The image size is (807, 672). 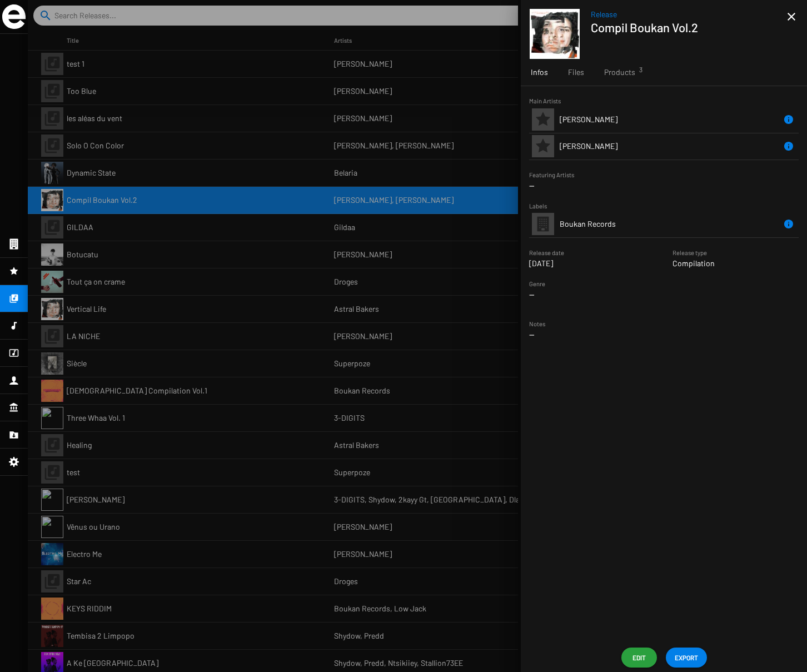 I want to click on small: Release type, so click(x=689, y=252).